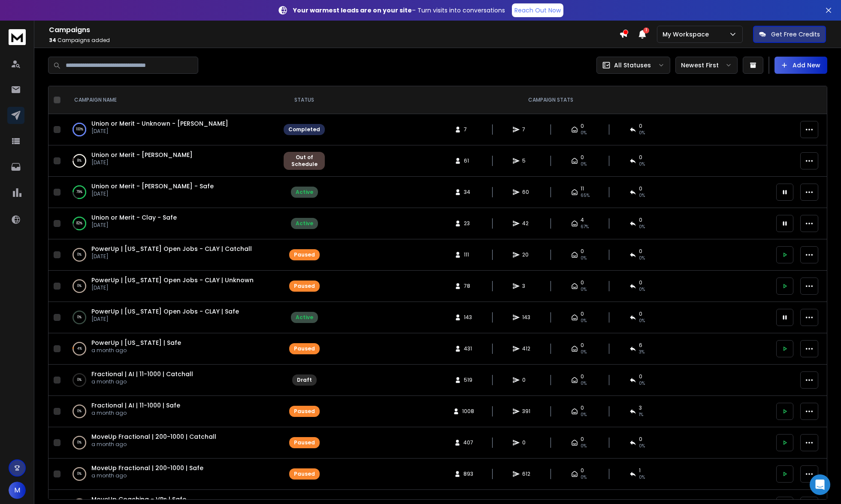 The image size is (841, 504). Describe the element at coordinates (800, 65) in the screenshot. I see `button: Add New` at that location.